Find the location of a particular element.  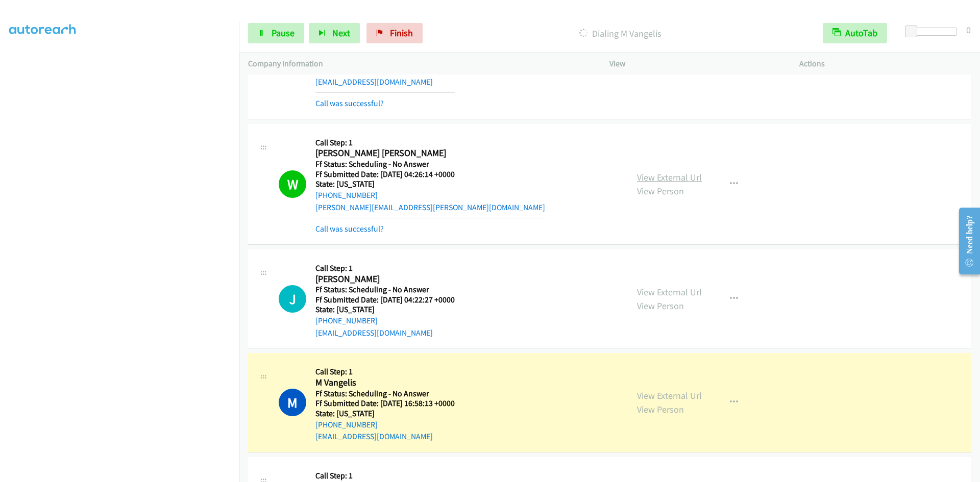

p: Company Information is located at coordinates (420, 64).